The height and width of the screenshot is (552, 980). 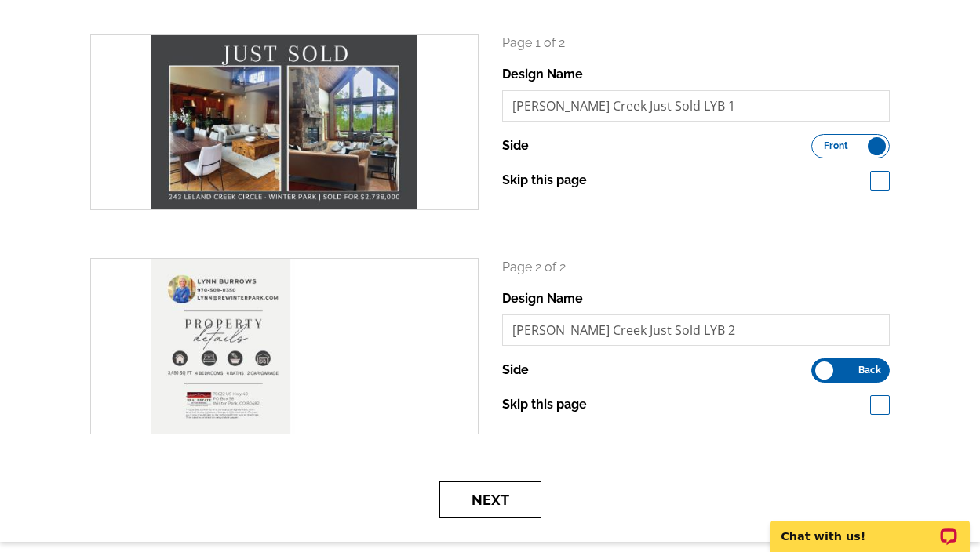 What do you see at coordinates (100, 34) in the screenshot?
I see `p: Chat with us!` at bounding box center [100, 34].